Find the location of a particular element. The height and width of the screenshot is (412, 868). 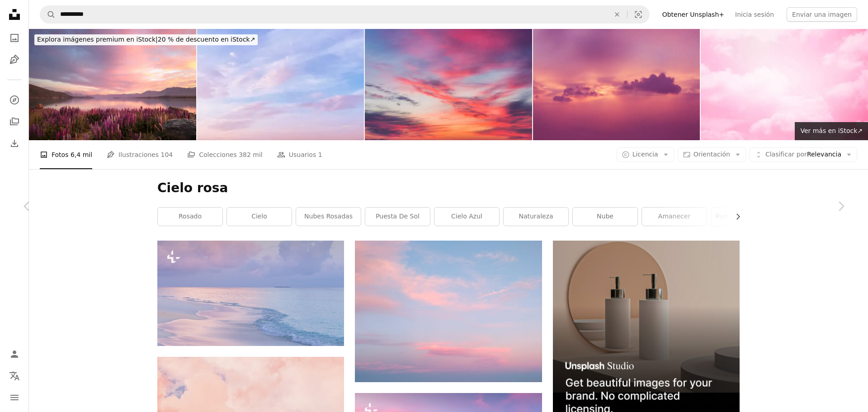

a: Una vista de una playa con olas que llegan a la orilla is located at coordinates (250, 293).